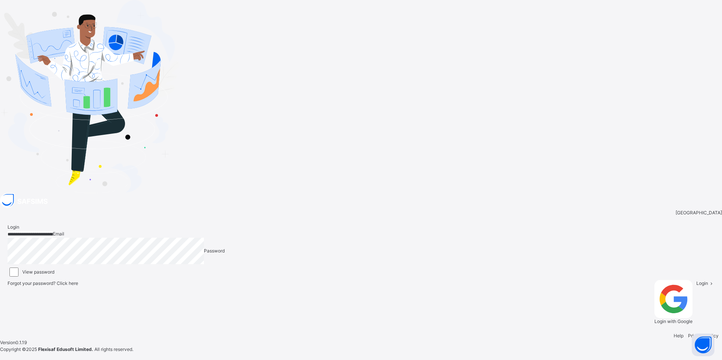  What do you see at coordinates (67, 283) in the screenshot?
I see `a: Click here` at bounding box center [67, 283].